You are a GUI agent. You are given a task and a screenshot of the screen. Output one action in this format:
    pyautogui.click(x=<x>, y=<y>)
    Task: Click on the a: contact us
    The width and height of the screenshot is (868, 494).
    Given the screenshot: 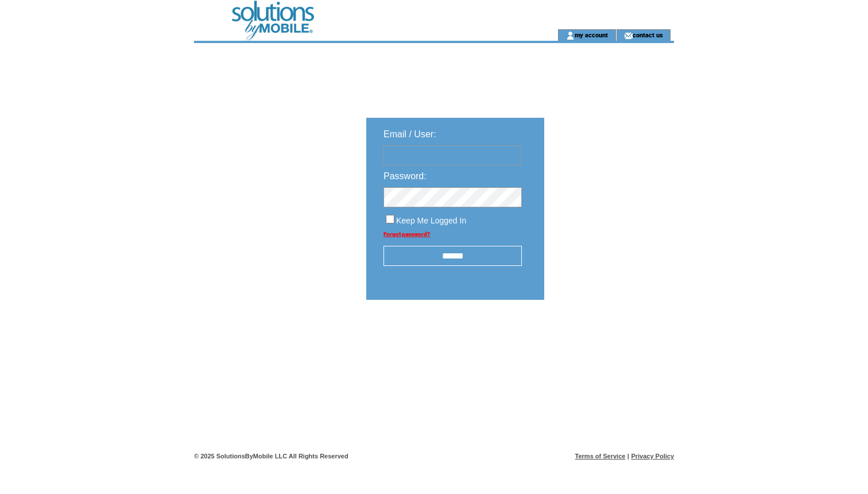 What is the action you would take?
    pyautogui.click(x=648, y=34)
    